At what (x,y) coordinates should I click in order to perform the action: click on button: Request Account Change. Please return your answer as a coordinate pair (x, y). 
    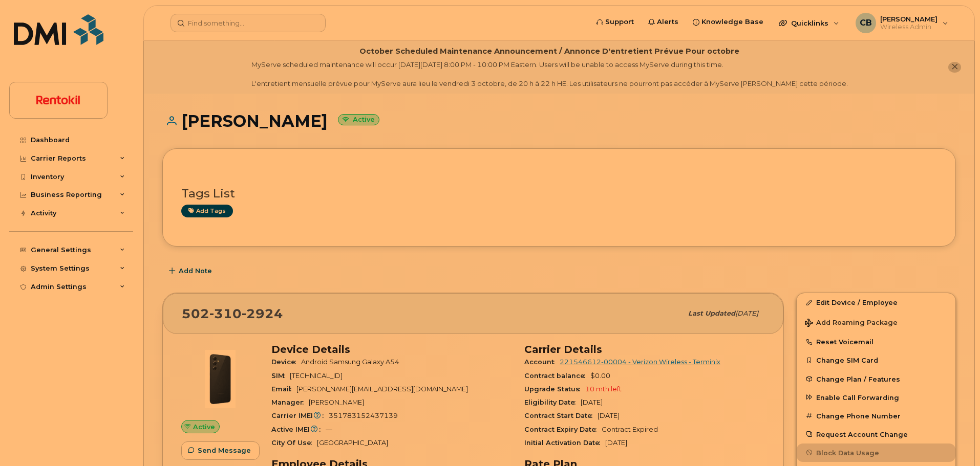
    Looking at the image, I should click on (876, 434).